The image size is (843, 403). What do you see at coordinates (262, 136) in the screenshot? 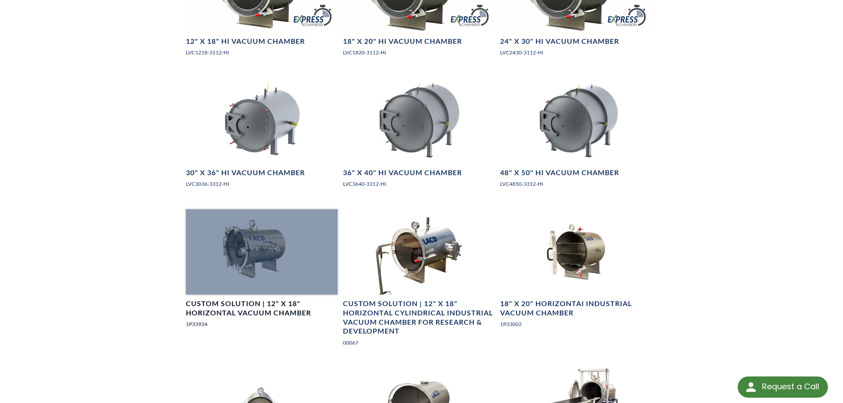
I see `a: SS Horizontal Industrial Vacuum Chamber, right side angle view30" X 36" HI Vacuum ChamberLVC3036-...` at bounding box center [262, 136].